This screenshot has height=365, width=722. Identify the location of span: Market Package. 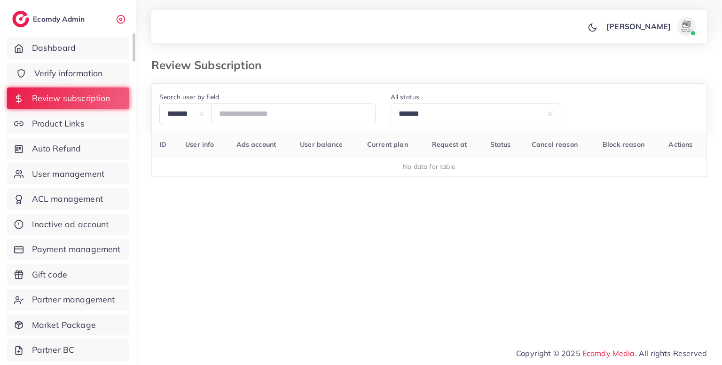
(64, 325).